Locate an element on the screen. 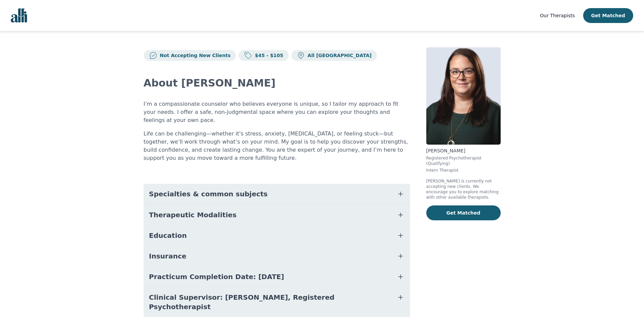 This screenshot has width=644, height=322. span: Specialties & common subjects is located at coordinates (208, 194).